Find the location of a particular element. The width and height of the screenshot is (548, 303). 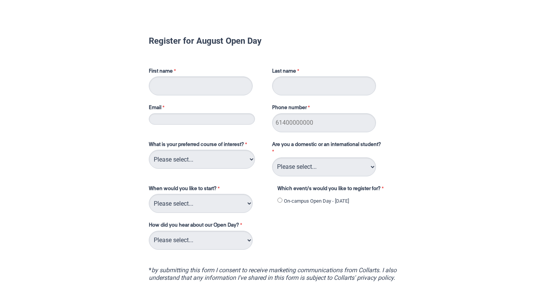

select: How did you hear about our Open Day? is located at coordinates (200, 240).